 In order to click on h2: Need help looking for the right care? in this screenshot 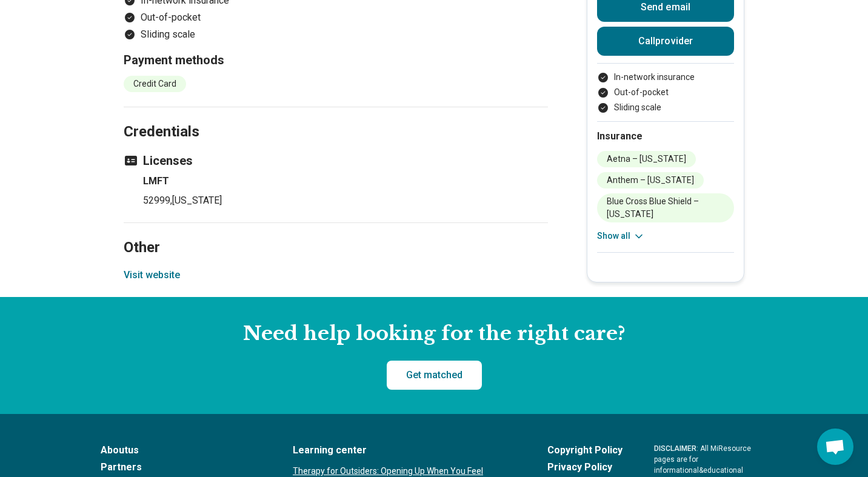, I will do `click(434, 334)`.